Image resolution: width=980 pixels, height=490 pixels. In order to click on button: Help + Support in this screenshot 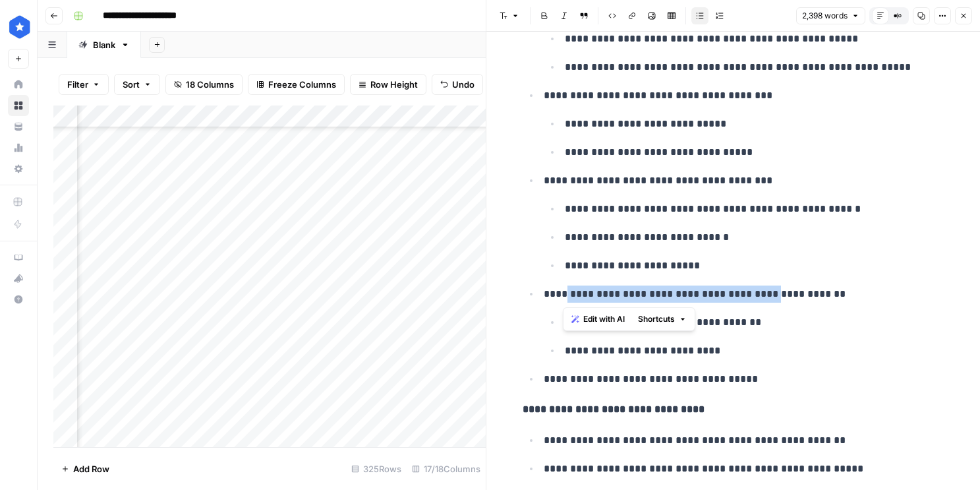, I will do `click(19, 300)`.